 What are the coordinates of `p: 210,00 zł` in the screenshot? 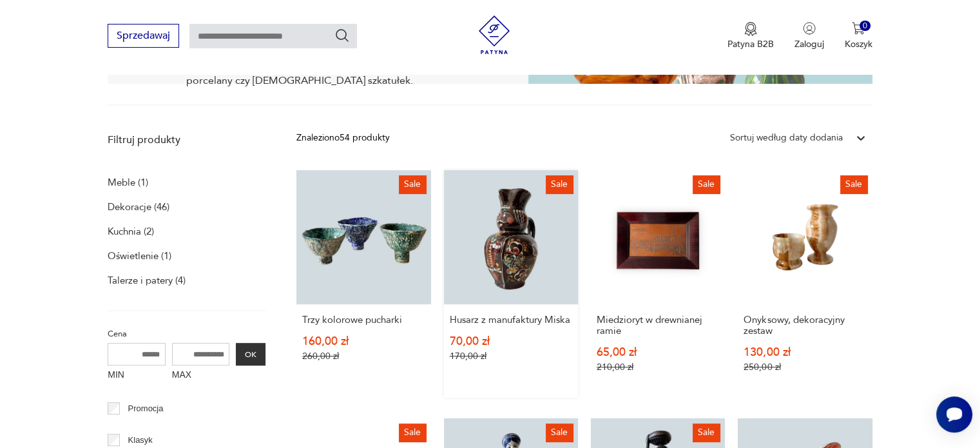 It's located at (658, 366).